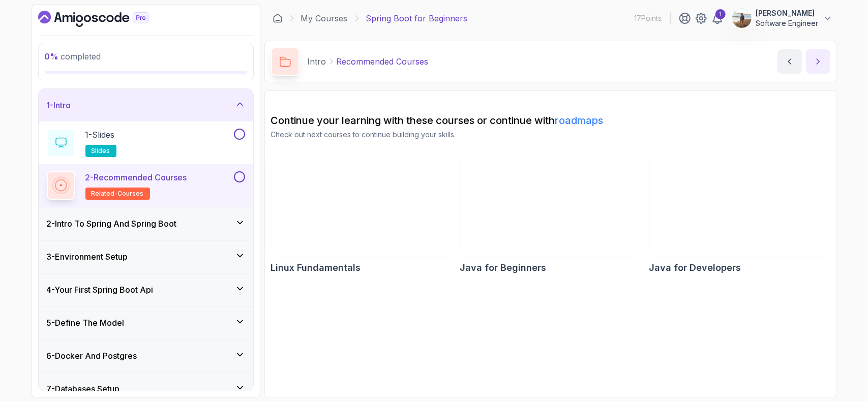 The image size is (868, 402). Describe the element at coordinates (146, 290) in the screenshot. I see `button: 4-Your First Spring Boot Api` at that location.